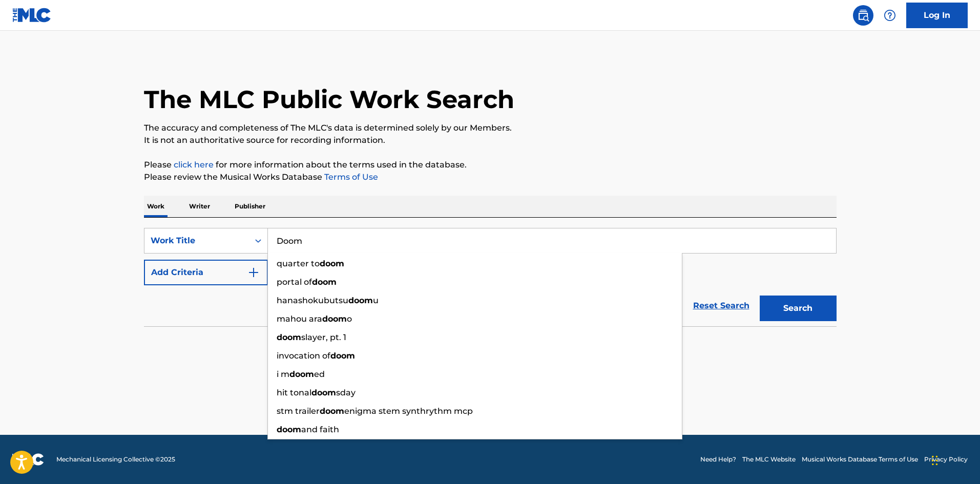 Image resolution: width=980 pixels, height=484 pixels. What do you see at coordinates (155, 206) in the screenshot?
I see `p: Work` at bounding box center [155, 206].